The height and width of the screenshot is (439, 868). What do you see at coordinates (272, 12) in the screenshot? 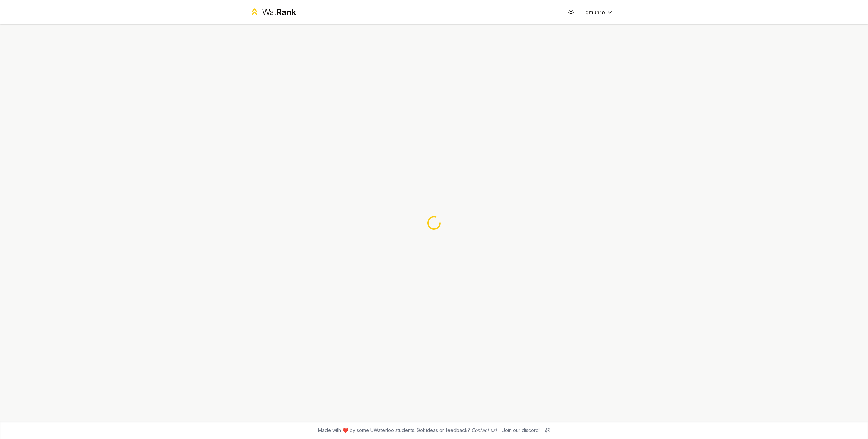
I see `a: WatRank` at bounding box center [272, 12].